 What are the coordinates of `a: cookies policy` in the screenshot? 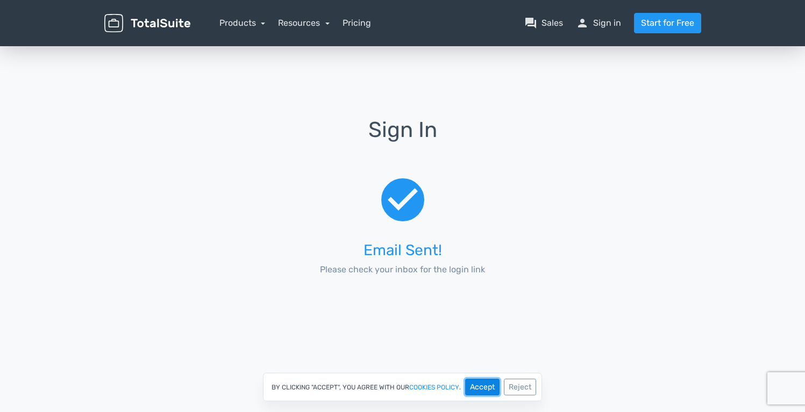 It's located at (434, 388).